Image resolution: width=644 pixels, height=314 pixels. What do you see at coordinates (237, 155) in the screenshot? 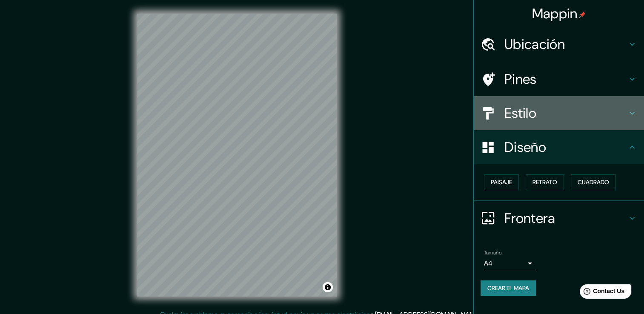
I see `canvas: Mapa` at bounding box center [237, 155].